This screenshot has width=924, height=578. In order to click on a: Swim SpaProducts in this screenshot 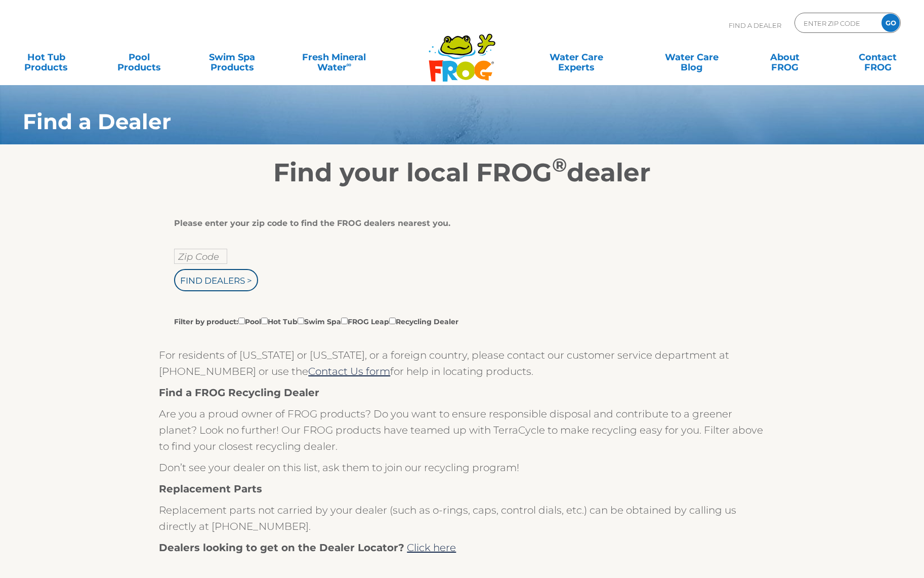, I will do `click(231, 57)`.